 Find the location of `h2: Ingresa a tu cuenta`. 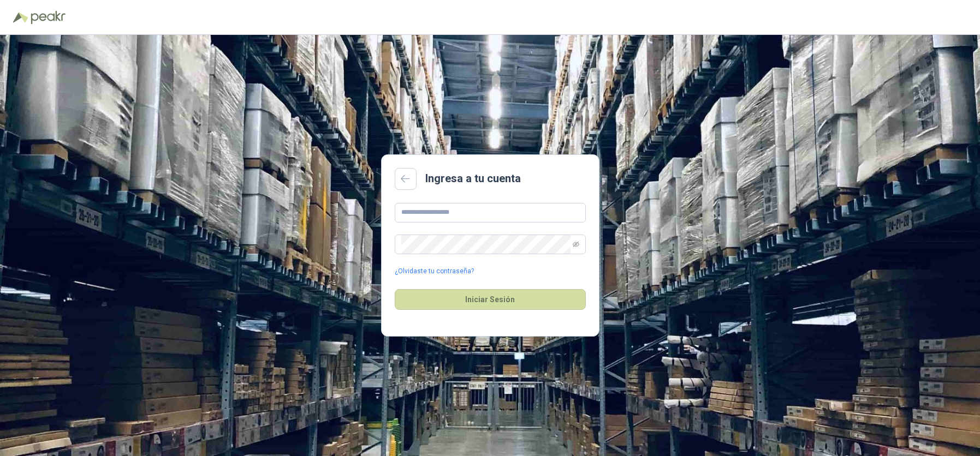

h2: Ingresa a tu cuenta is located at coordinates (473, 178).